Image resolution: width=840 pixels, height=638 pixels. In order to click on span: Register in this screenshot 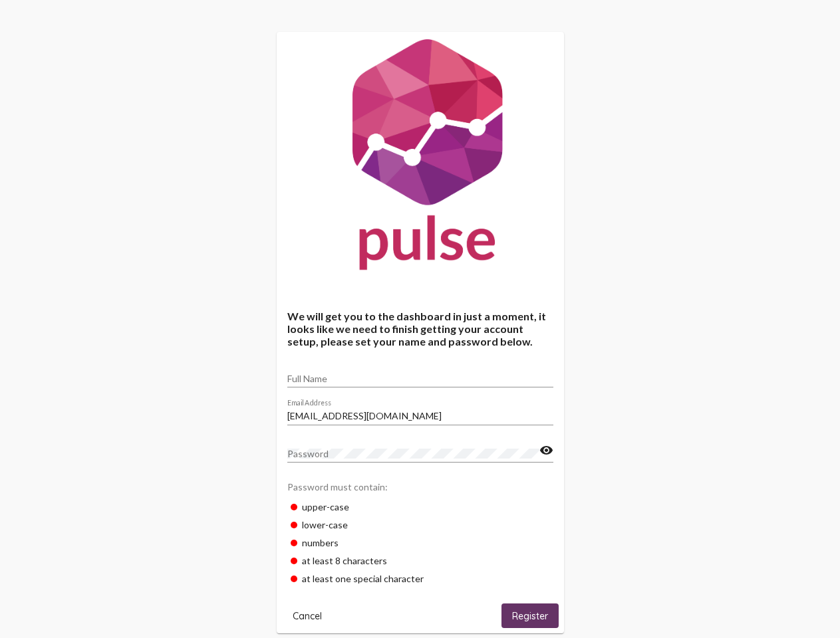, I will do `click(530, 616)`.